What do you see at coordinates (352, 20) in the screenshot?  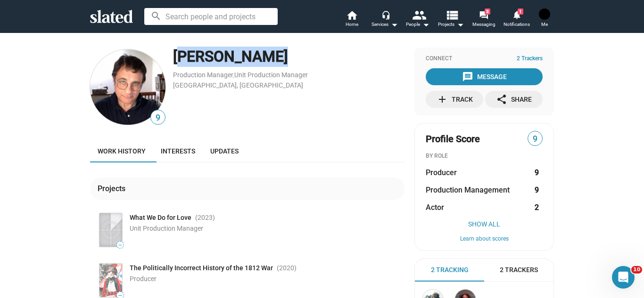 I see `a: Home` at bounding box center [352, 20].